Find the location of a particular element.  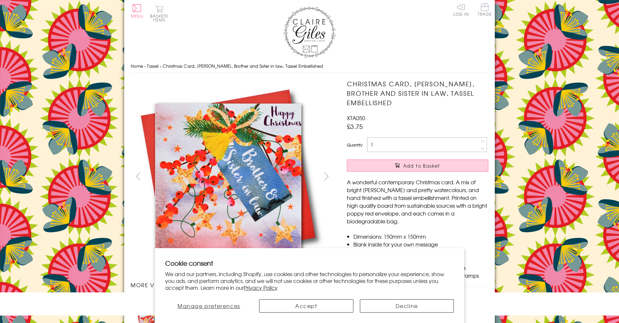

a: Home is located at coordinates (137, 66).